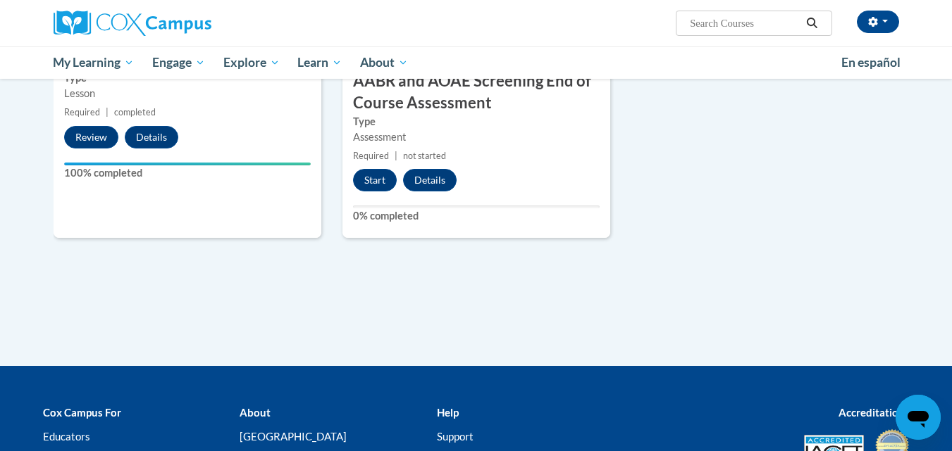 The image size is (952, 451). I want to click on span: Learn, so click(319, 63).